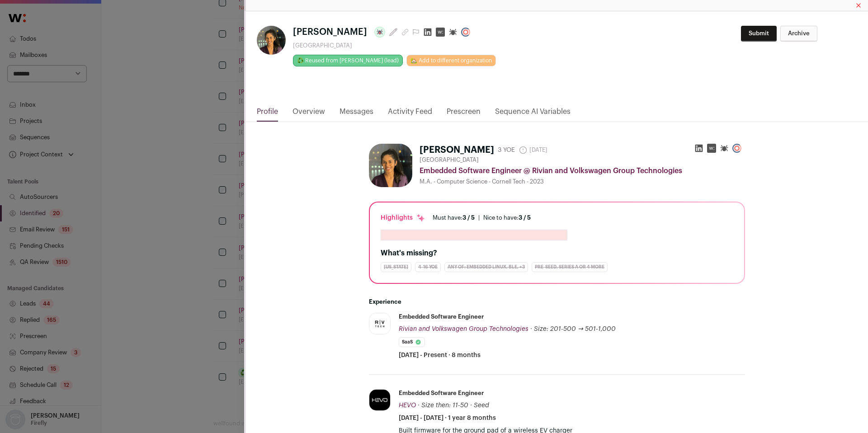  I want to click on a: Prescreen, so click(463, 114).